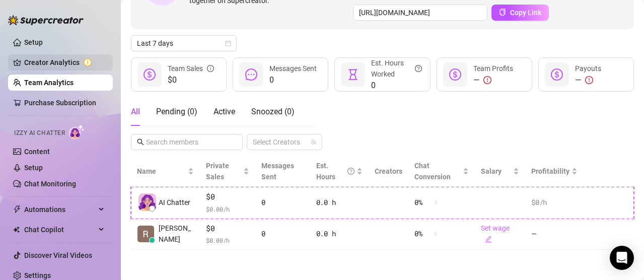 The width and height of the screenshot is (644, 280). What do you see at coordinates (526, 13) in the screenshot?
I see `span: Copy Link` at bounding box center [526, 13].